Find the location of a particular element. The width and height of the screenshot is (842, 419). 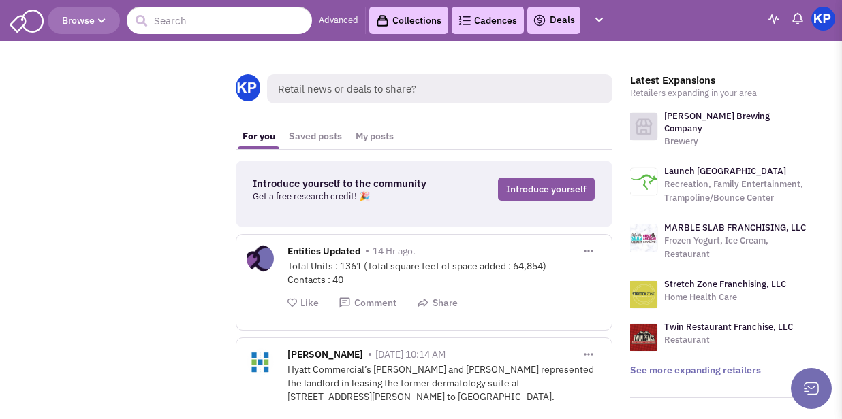

a: Advanced is located at coordinates (338, 20).